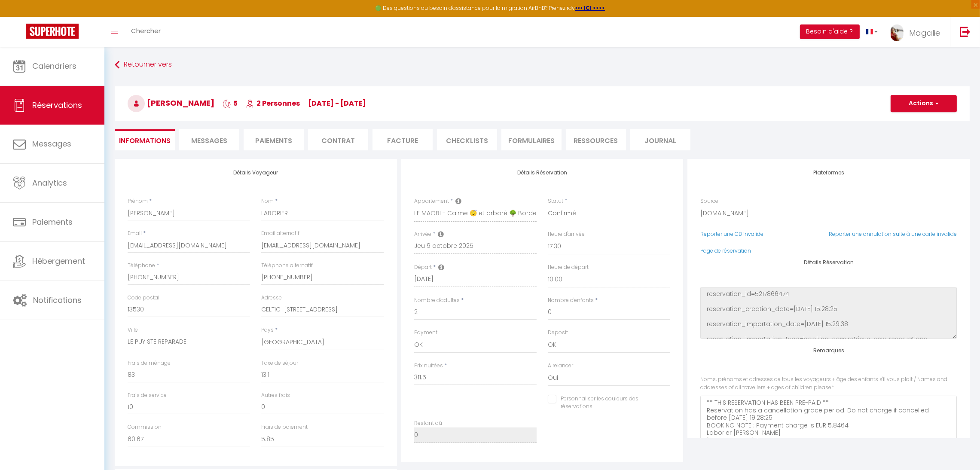  I want to click on a: Chercher, so click(146, 32).